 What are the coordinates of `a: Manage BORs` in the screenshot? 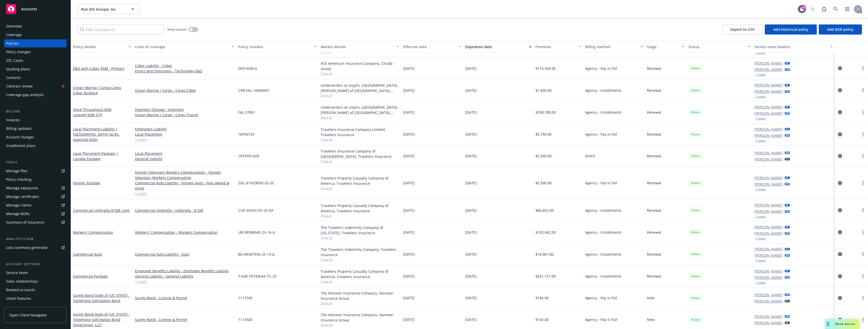 It's located at (35, 214).